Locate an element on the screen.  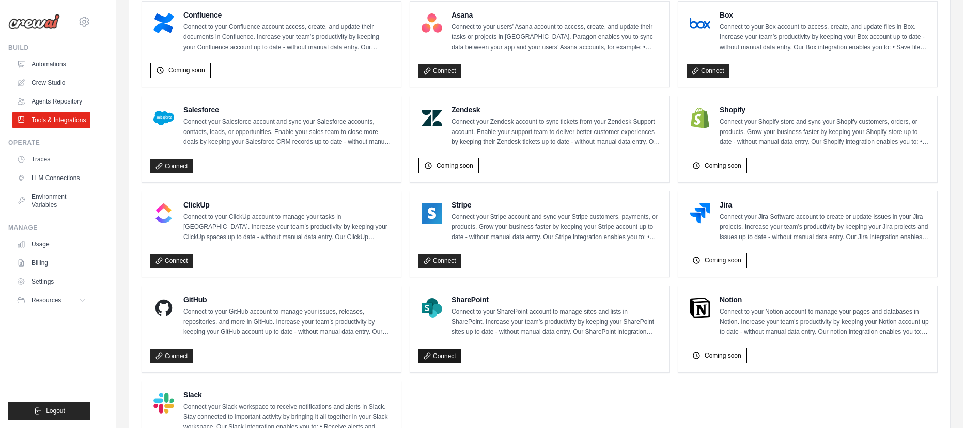
p: Connect to your Box account to access, create, and update files in Box. Increase your team’s prod... is located at coordinates (824, 37).